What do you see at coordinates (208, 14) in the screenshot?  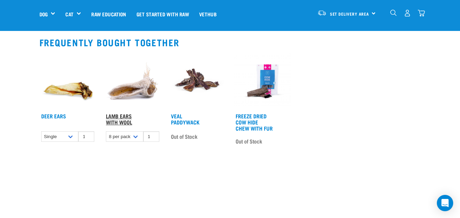 I see `a: Vethub` at bounding box center [208, 14].